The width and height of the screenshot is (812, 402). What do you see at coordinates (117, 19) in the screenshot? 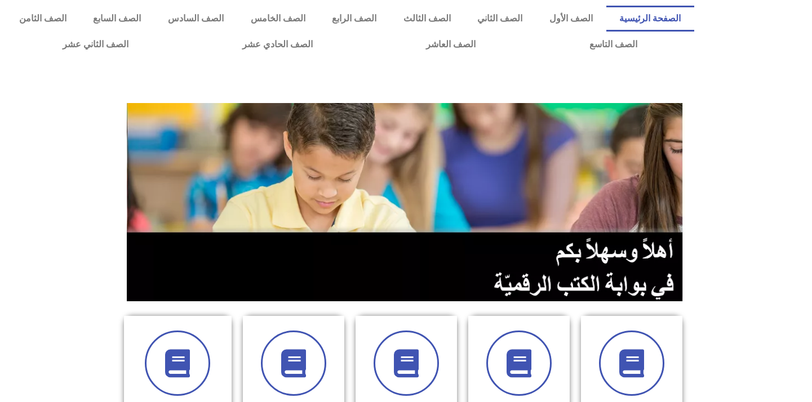
I see `a: الصف السابع` at bounding box center [117, 19].